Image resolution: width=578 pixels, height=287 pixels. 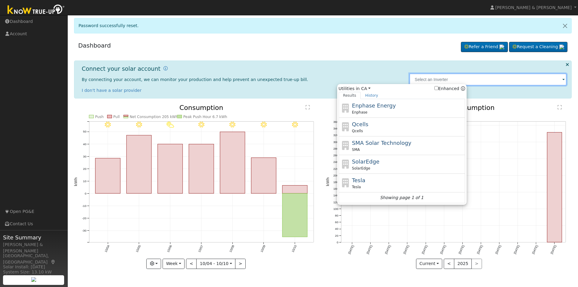 What do you see at coordinates (437, 88) in the screenshot?
I see `input: Enhanced` at bounding box center [437, 88].